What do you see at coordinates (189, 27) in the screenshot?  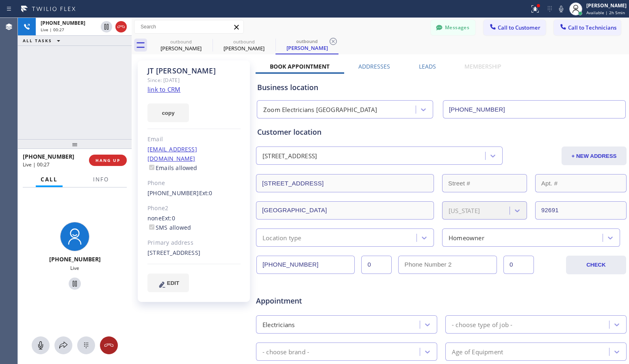 I see `input: Search` at bounding box center [189, 27].